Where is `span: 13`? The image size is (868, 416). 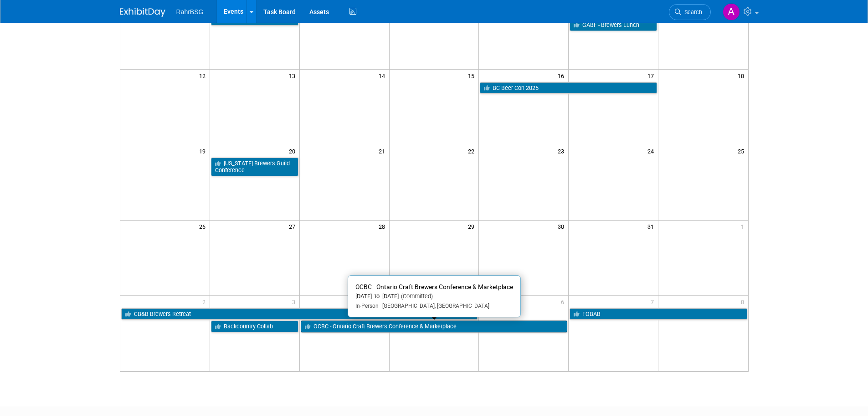 span: 13 is located at coordinates (294, 75).